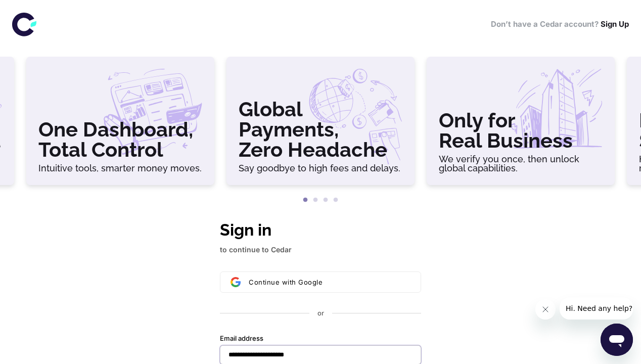  I want to click on button: 1, so click(305, 200).